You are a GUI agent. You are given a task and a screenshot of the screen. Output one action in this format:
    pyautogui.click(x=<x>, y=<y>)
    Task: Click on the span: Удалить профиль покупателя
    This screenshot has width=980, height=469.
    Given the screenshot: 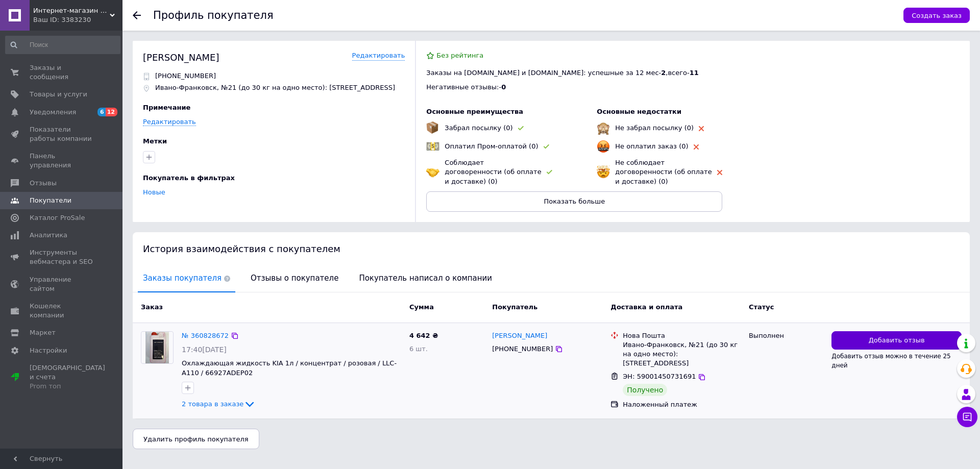 What is the action you would take?
    pyautogui.click(x=196, y=440)
    